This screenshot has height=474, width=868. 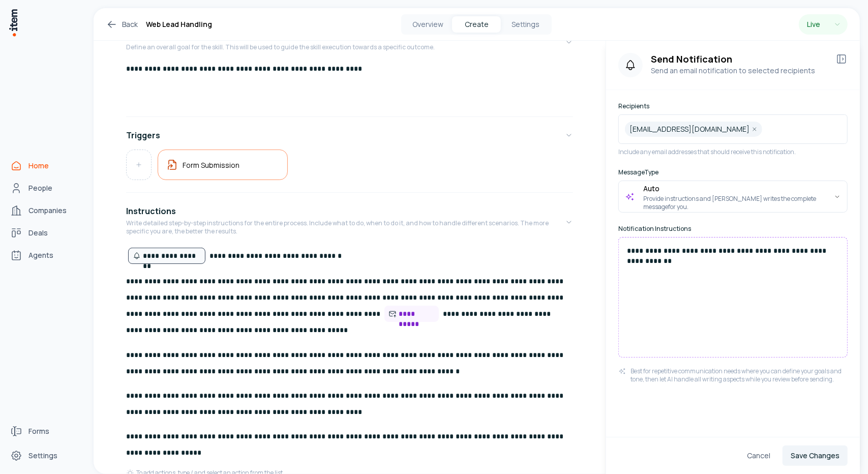 What do you see at coordinates (38, 431) in the screenshot?
I see `span: Forms` at bounding box center [38, 431].